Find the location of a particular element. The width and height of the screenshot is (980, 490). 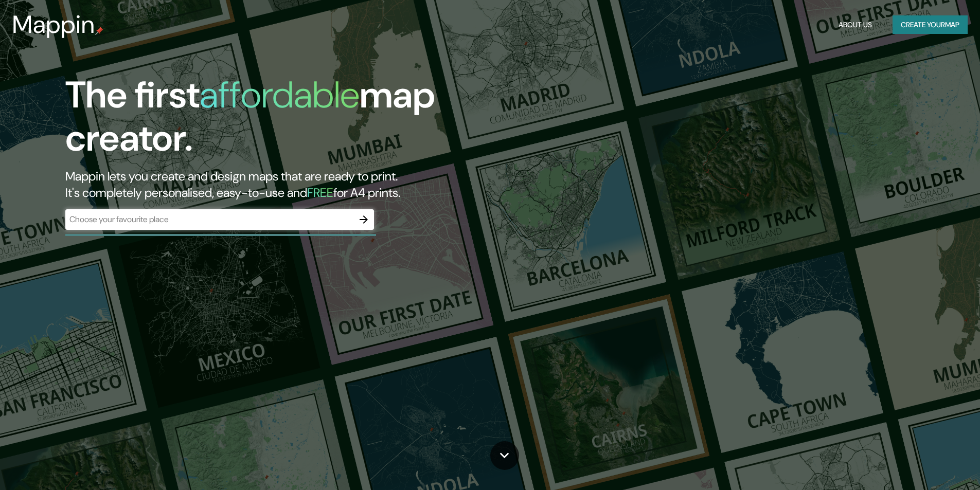

input: Choose your favourite place is located at coordinates (209, 218).